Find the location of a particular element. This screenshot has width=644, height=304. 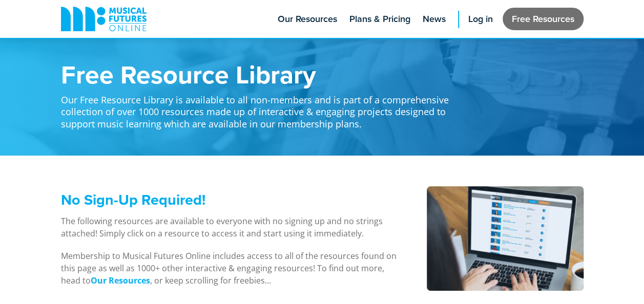

h1: Free Resource Library is located at coordinates (261, 74).